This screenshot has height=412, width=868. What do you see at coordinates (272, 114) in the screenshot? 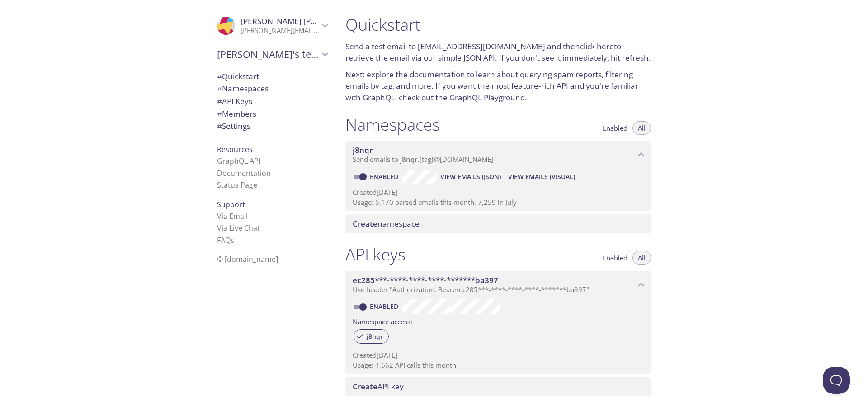
I see `div: Members` at bounding box center [272, 114].